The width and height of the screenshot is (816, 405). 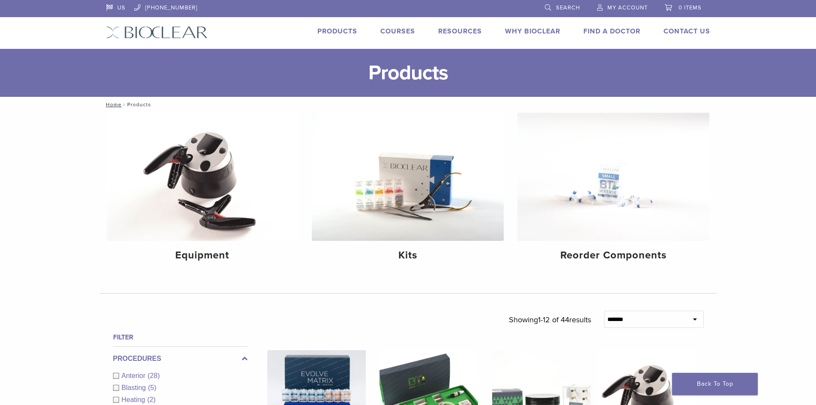 What do you see at coordinates (180, 337) in the screenshot?
I see `h4: Filter` at bounding box center [180, 337].